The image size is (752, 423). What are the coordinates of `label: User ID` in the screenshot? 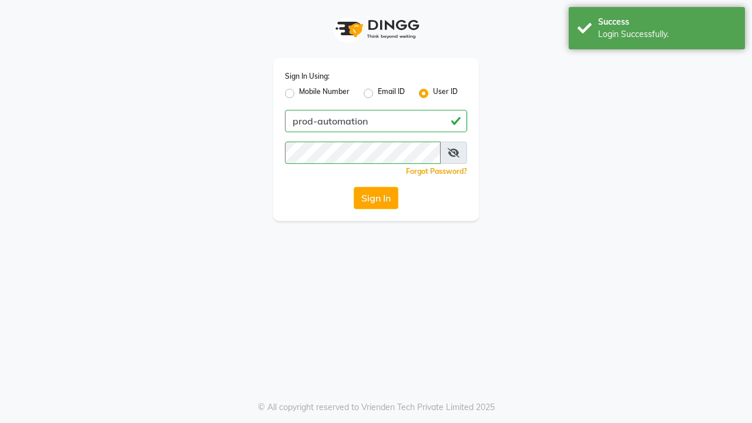 It's located at (446, 93).